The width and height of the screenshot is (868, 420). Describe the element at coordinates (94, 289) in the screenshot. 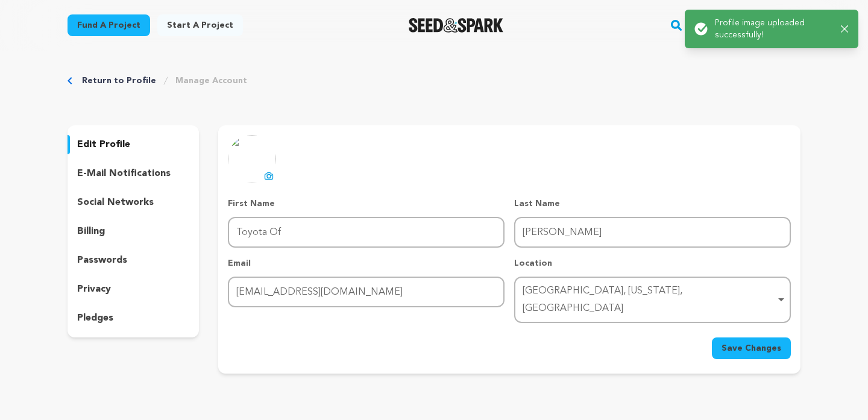

I see `p: privacy` at that location.